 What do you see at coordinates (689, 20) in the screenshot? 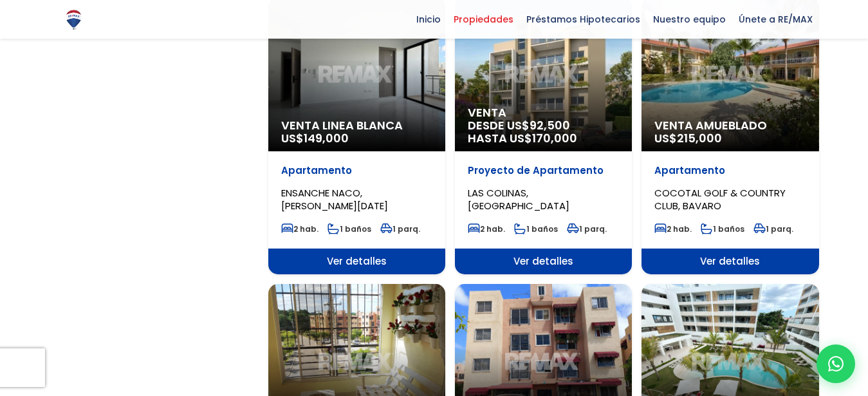
I see `span: Nuestro equipo` at bounding box center [689, 20].